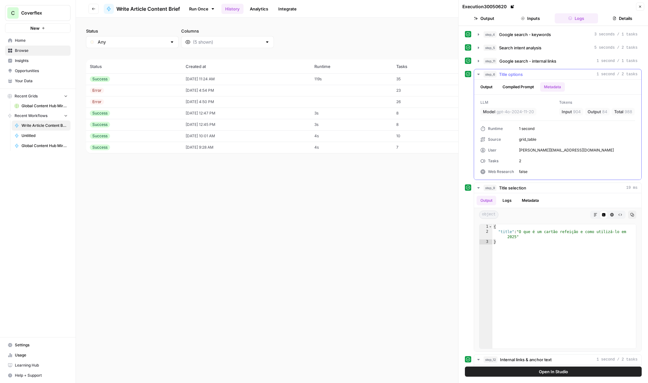  I want to click on span: Google search - internal links, so click(528, 61).